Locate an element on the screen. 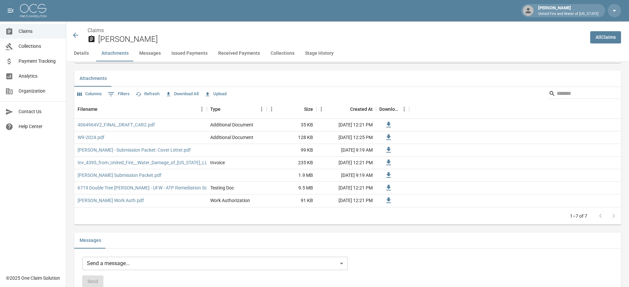 Image resolution: width=629 pixels, height=287 pixels. button: Refresh is located at coordinates (147, 94).